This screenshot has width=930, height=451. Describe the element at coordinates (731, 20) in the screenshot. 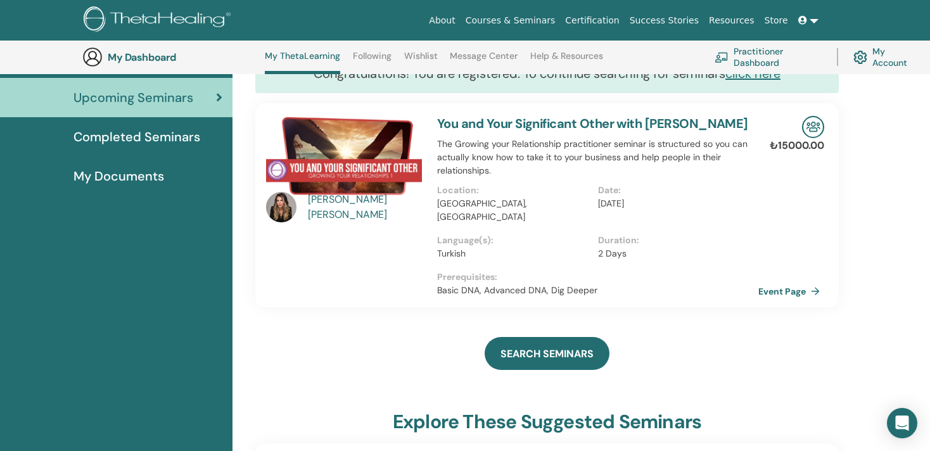

I see `a: Resources` at that location.